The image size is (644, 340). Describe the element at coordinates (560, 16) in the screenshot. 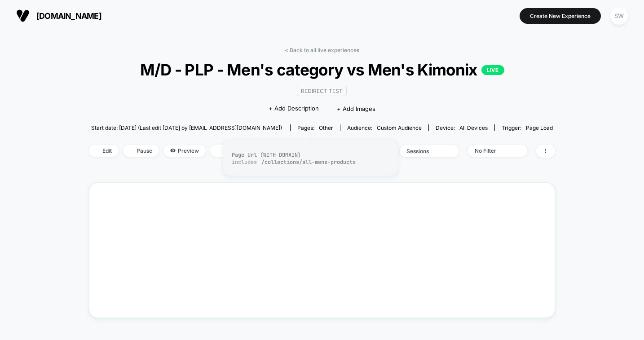

I see `button: Create New Experience` at that location.